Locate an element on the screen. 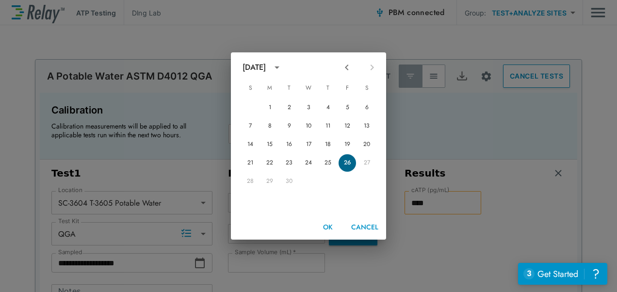  button: 11 is located at coordinates (328, 126).